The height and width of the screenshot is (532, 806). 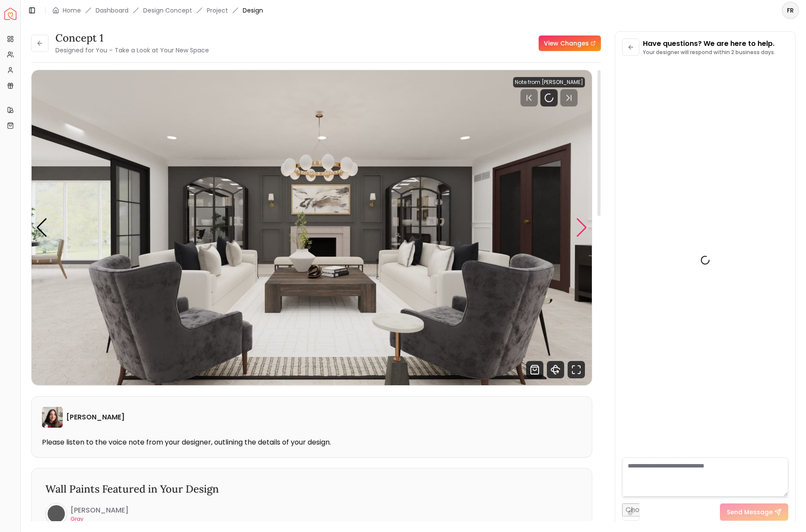 I want to click on a: Project, so click(x=217, y=10).